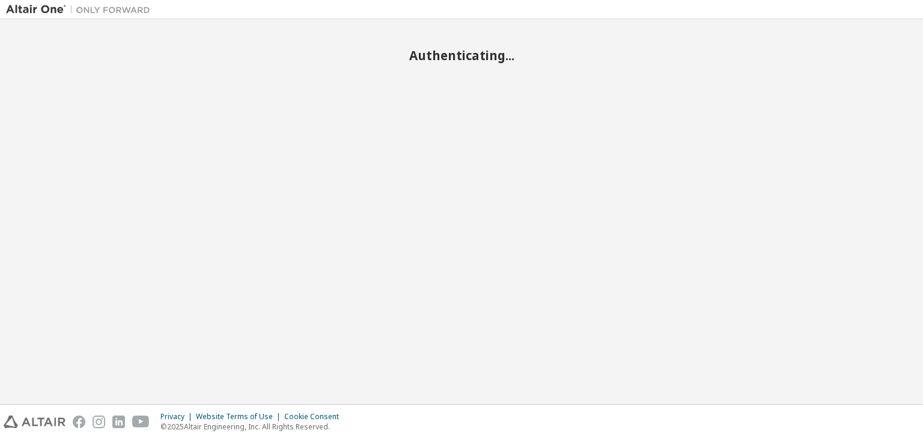 This screenshot has height=439, width=923. What do you see at coordinates (81, 10) in the screenshot?
I see `img: Altair One` at bounding box center [81, 10].